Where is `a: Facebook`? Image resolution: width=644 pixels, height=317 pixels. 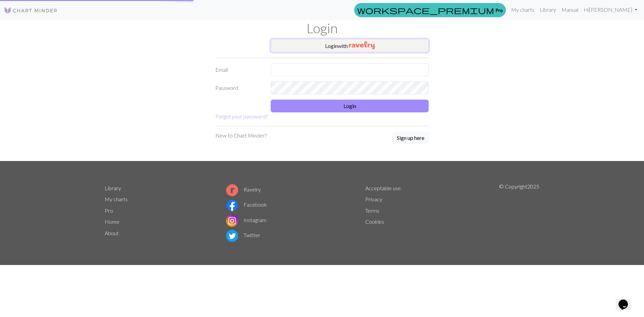 a: Facebook is located at coordinates (246, 204).